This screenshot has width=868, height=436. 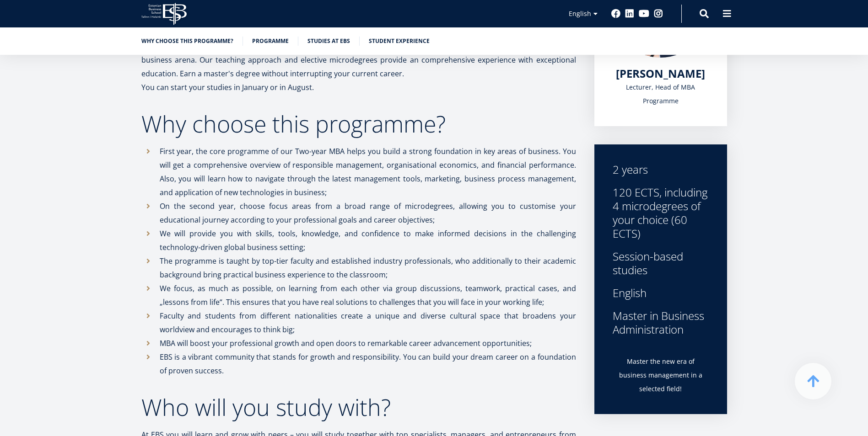 I want to click on p: Faculty and students from different nationalities create a unique and diverse cultural space that..., so click(x=367, y=322).